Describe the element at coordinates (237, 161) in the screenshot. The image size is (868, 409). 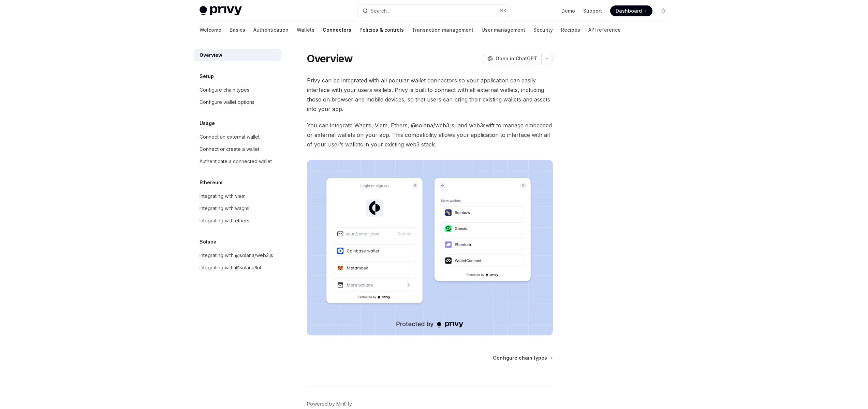
I see `a: Authenticate a connected wallet` at that location.